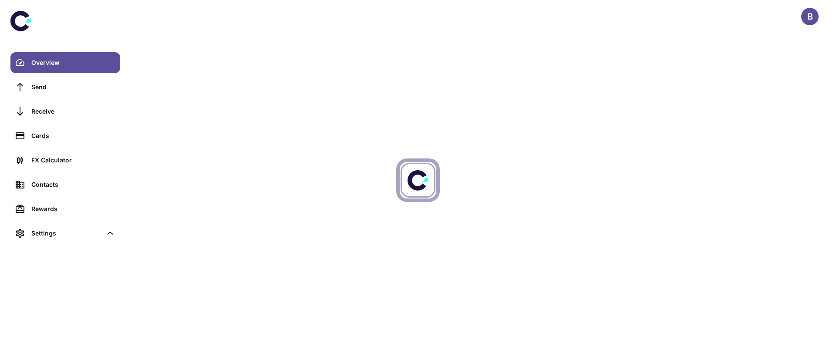 The image size is (836, 360). I want to click on a: Overview, so click(65, 63).